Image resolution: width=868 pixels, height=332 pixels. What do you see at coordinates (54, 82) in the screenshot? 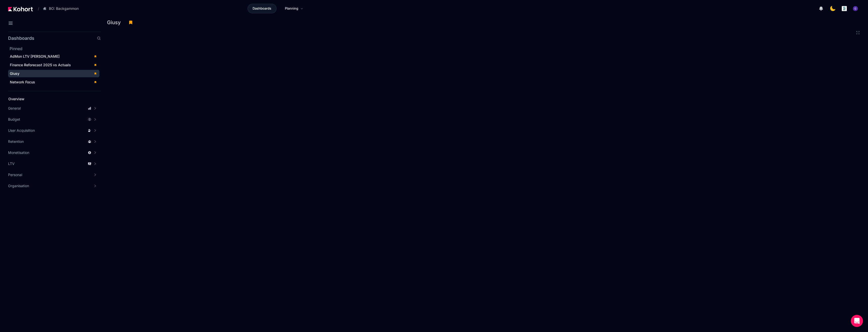
I see `a: Network Focus` at bounding box center [54, 82].